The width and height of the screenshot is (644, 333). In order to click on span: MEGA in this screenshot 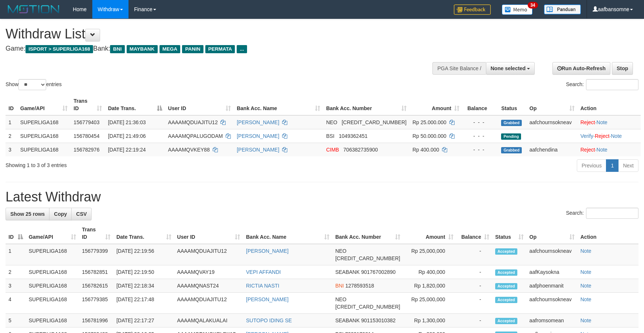, I will do `click(170, 49)`.